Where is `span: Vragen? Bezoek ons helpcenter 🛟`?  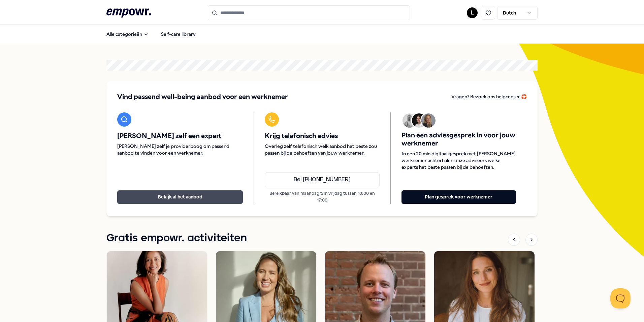
span: Vragen? Bezoek ons helpcenter 🛟 is located at coordinates (489, 96).